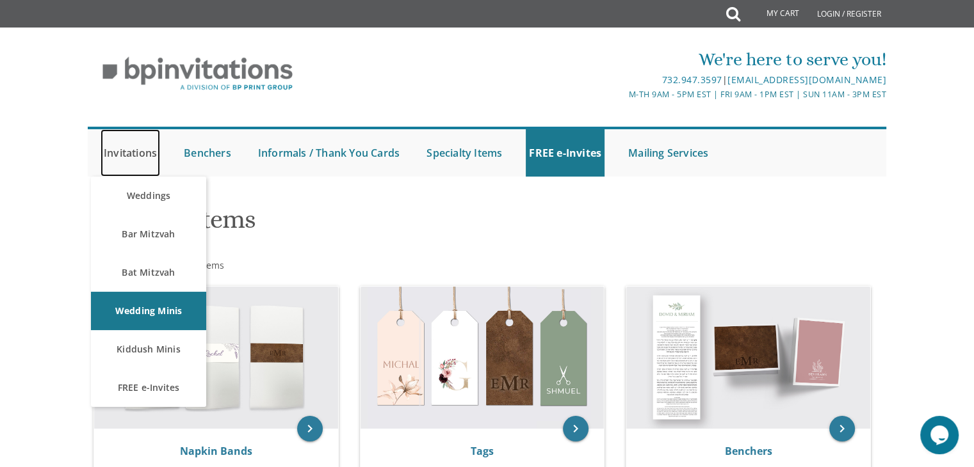  Describe the element at coordinates (748, 358) in the screenshot. I see `img: Benchers` at that location.